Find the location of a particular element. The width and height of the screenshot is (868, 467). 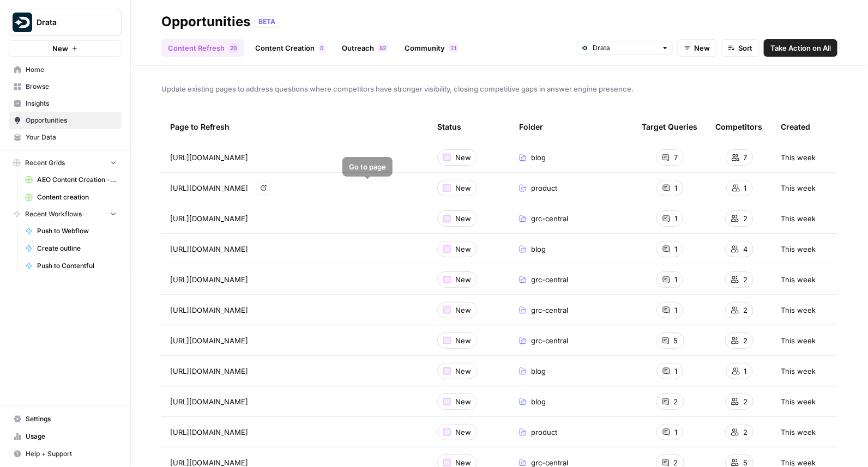

span: Insights is located at coordinates (71, 103).